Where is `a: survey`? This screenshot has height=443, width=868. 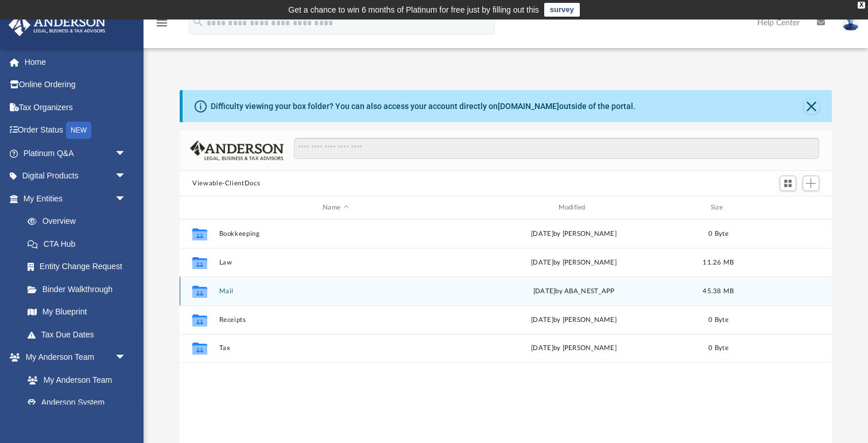
a: survey is located at coordinates (562, 10).